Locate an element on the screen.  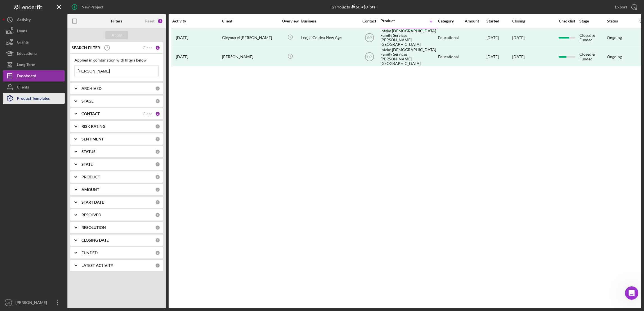
div: 2 Projects • $0 Total is located at coordinates (354, 7).